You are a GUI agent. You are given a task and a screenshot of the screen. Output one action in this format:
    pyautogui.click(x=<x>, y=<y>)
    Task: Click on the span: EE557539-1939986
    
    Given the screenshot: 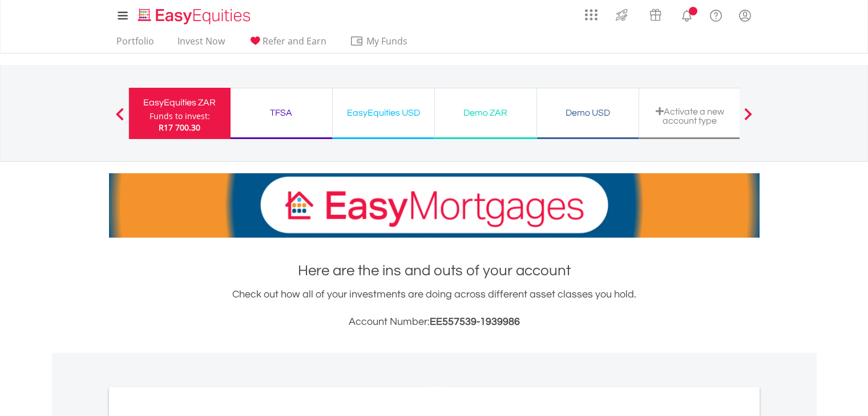 What is the action you would take?
    pyautogui.click(x=475, y=321)
    